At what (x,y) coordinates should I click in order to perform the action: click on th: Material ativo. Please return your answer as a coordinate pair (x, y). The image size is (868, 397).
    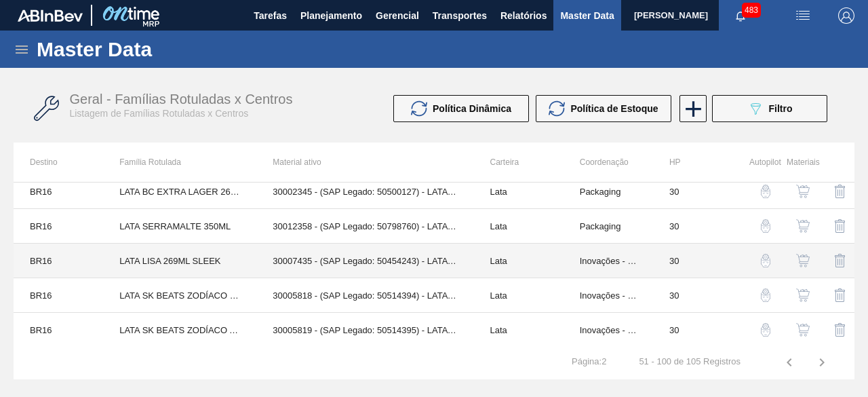
    Looking at the image, I should click on (365, 162).